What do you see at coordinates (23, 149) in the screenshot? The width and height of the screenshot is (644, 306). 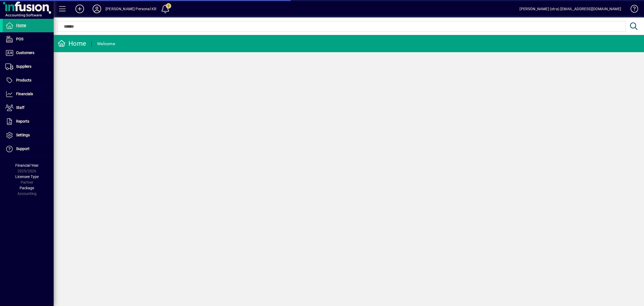 I see `span: Support` at bounding box center [23, 149].